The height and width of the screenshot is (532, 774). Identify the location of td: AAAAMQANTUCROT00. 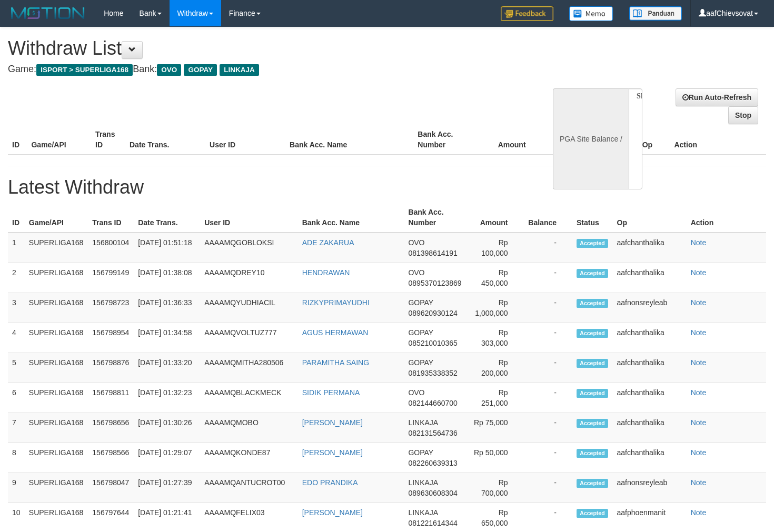
(249, 488).